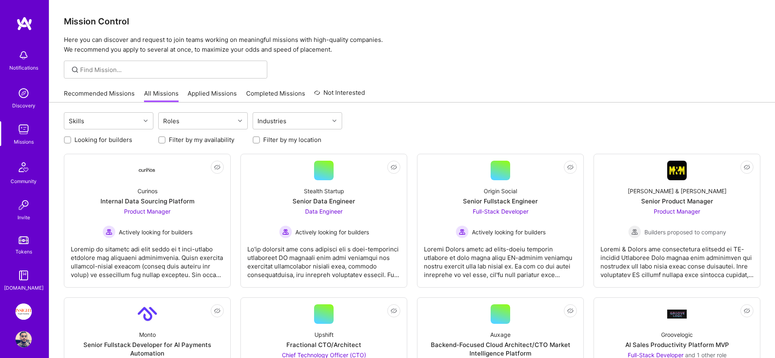 This screenshot has width=775, height=358. Describe the element at coordinates (147, 334) in the screenshot. I see `div: Monto` at that location.